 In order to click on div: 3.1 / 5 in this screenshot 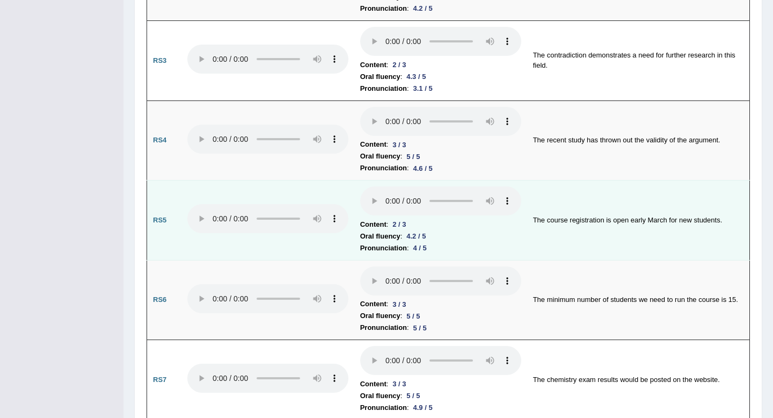, I will do `click(423, 88)`.